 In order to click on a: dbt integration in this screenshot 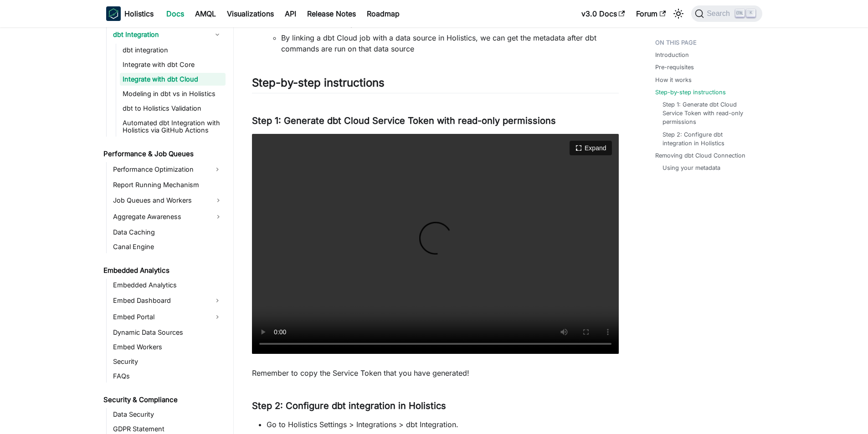, I will do `click(173, 50)`.